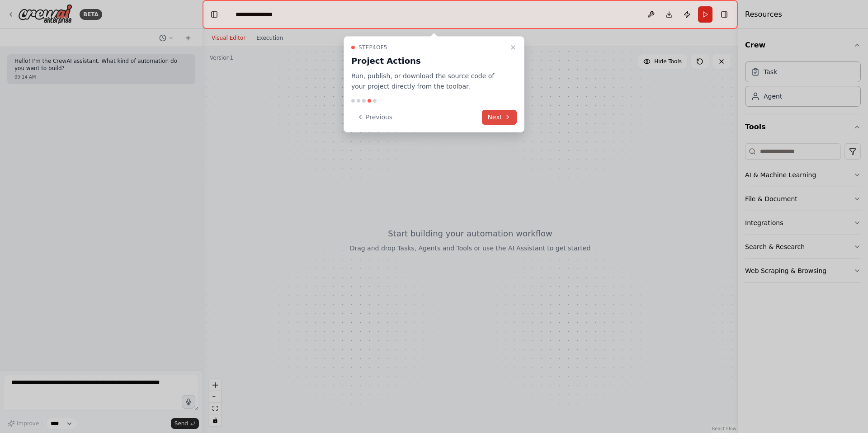 This screenshot has width=868, height=433. What do you see at coordinates (513, 48) in the screenshot?
I see `button: Close walkthrough` at bounding box center [513, 48].